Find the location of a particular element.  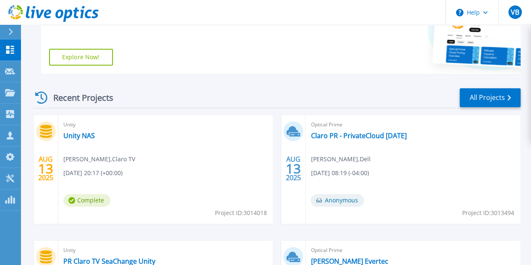

span: Complete is located at coordinates (87, 200).